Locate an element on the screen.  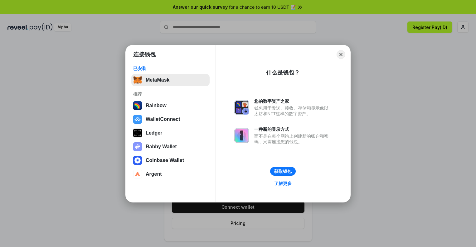
div: 什么是钱包？ is located at coordinates (283, 73).